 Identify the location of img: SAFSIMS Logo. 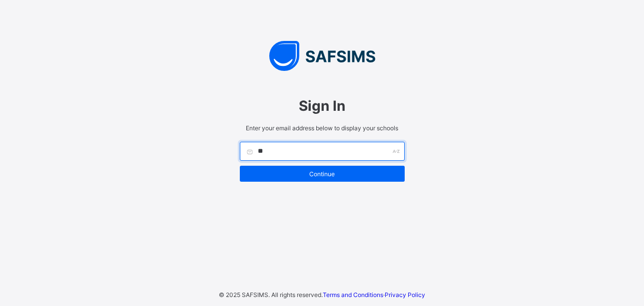
(323, 56).